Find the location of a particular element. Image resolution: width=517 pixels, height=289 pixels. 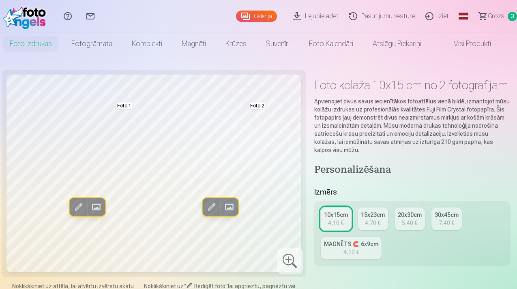

a: 10x15cm4,10 € is located at coordinates (335, 219).